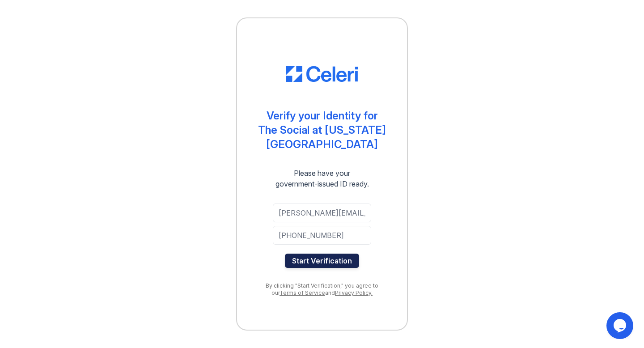  I want to click on input: Phone, so click(322, 235).